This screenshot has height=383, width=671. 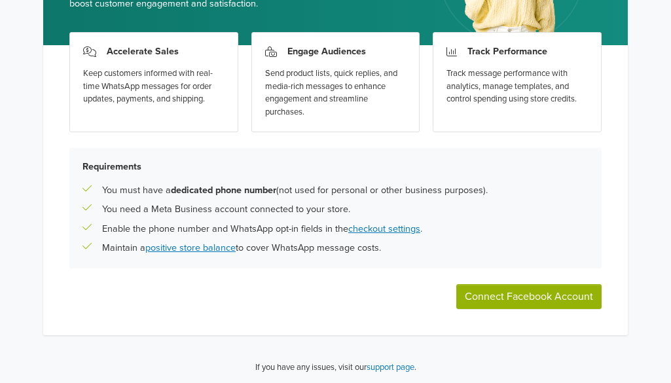 What do you see at coordinates (335, 166) in the screenshot?
I see `h5: Requirements` at bounding box center [335, 166].